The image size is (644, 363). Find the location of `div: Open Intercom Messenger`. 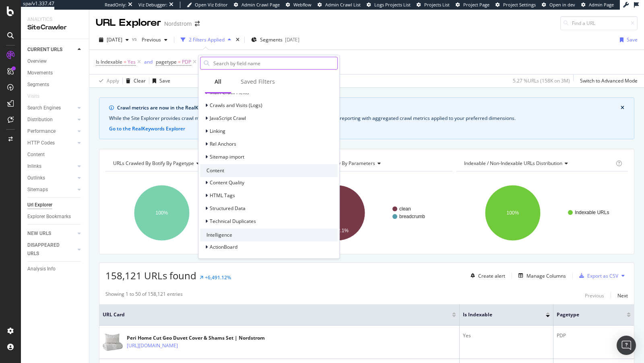

div: Open Intercom Messenger is located at coordinates (627, 346).